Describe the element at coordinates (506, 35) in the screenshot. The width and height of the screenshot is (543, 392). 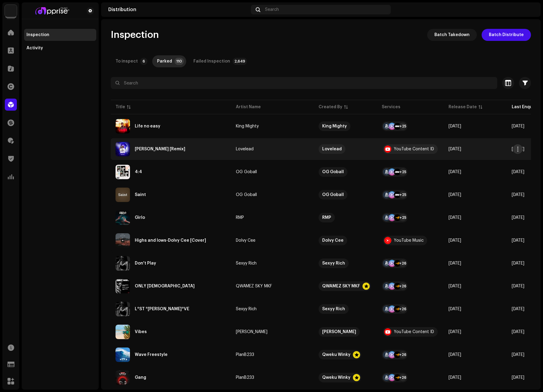
I see `button: Batch Distribute` at that location.